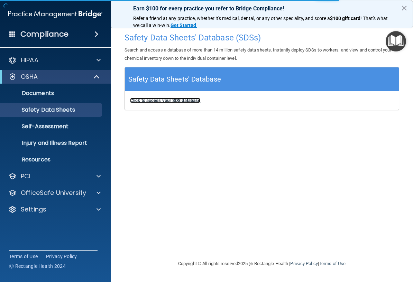  What do you see at coordinates (175, 79) in the screenshot?
I see `h5: Safety Data Sheets' Database` at bounding box center [175, 79].